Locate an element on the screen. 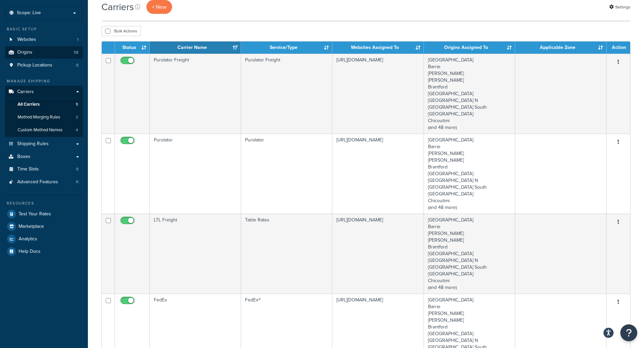 The height and width of the screenshot is (348, 644). li: Custom Method Names is located at coordinates (44, 130).